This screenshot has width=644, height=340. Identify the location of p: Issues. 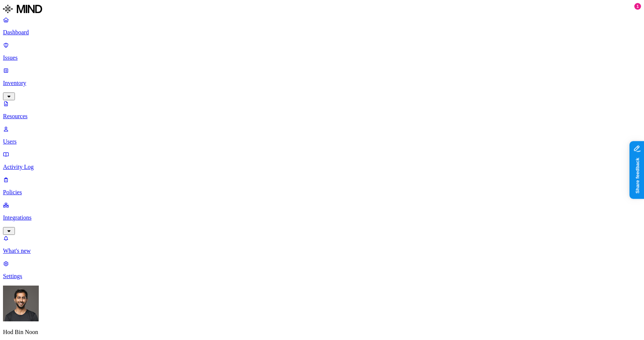
(322, 58).